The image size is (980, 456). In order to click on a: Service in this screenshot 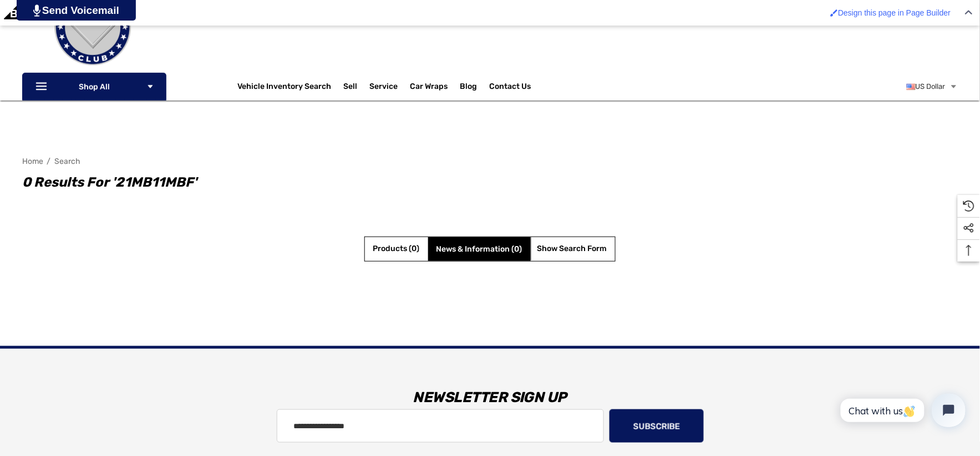, I will do `click(384, 87)`.